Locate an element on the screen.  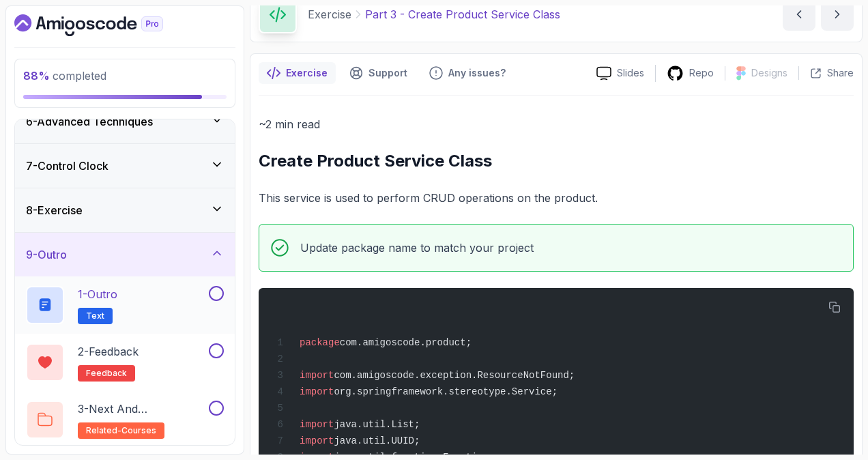
a: Repo is located at coordinates (690, 73).